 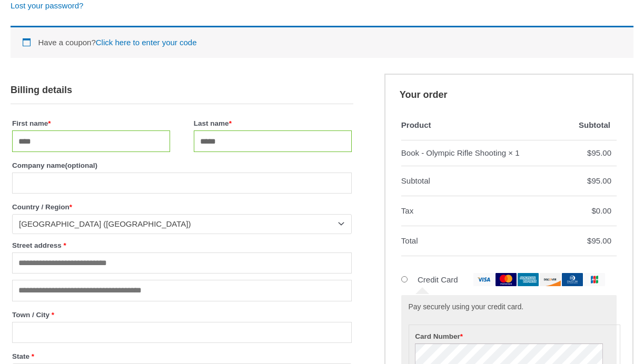 I want to click on label: Credit Card, so click(x=511, y=279).